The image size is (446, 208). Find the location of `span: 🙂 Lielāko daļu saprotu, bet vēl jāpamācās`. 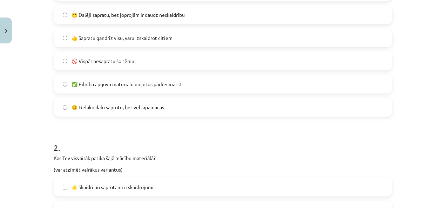

span: 🙂 Lielāko daļu saprotu, bet vēl jāpamācās is located at coordinates (118, 107).